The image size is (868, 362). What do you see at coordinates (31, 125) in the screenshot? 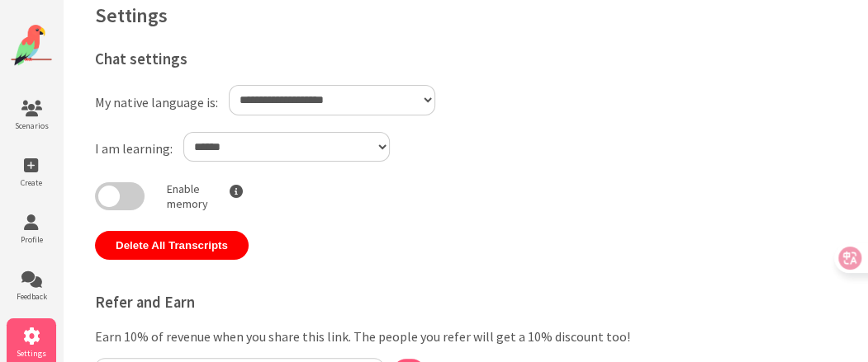
I see `span: Scenarios` at bounding box center [31, 125].